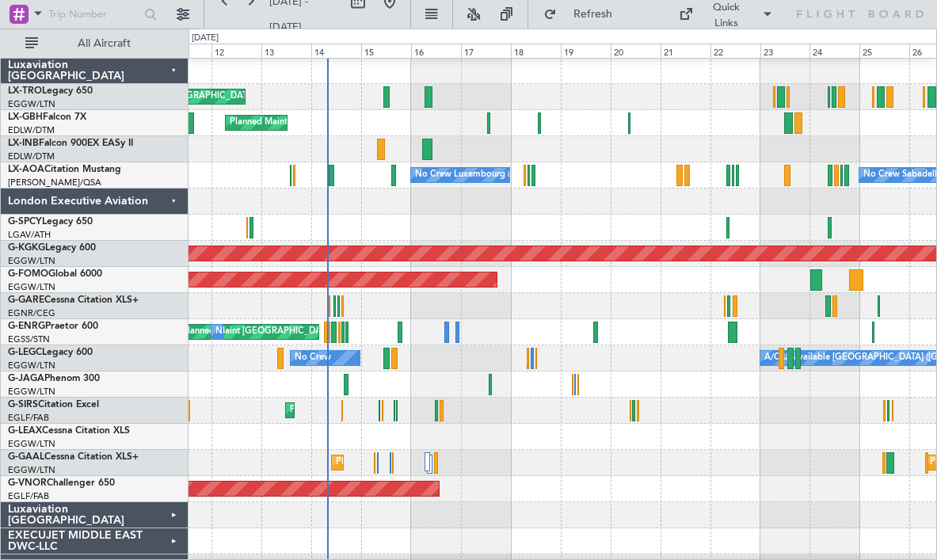 This screenshot has height=560, width=937. Describe the element at coordinates (26, 169) in the screenshot. I see `span: LX-AOA` at that location.